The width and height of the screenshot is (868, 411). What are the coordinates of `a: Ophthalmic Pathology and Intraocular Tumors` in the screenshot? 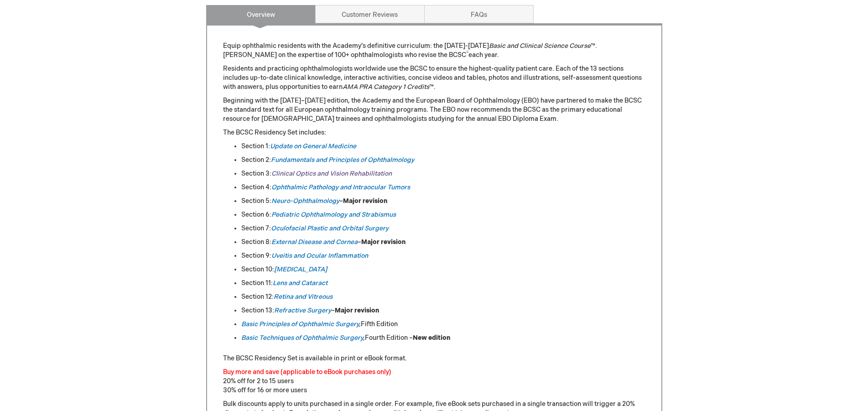 It's located at (341, 187).